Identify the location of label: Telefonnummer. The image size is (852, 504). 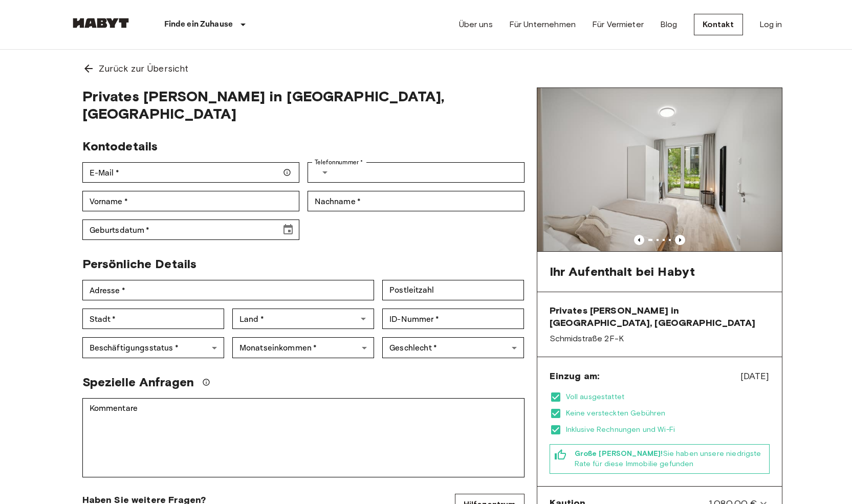
(338, 162).